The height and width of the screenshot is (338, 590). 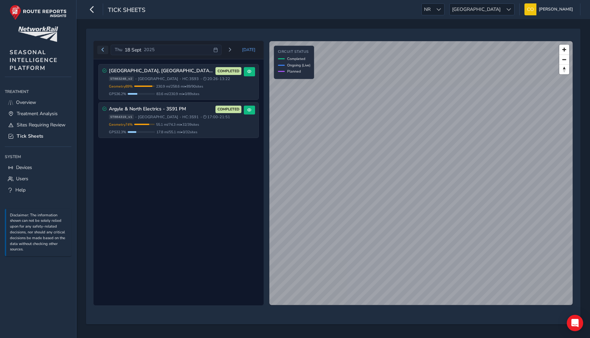 What do you see at coordinates (24, 168) in the screenshot?
I see `span: Devices` at bounding box center [24, 168].